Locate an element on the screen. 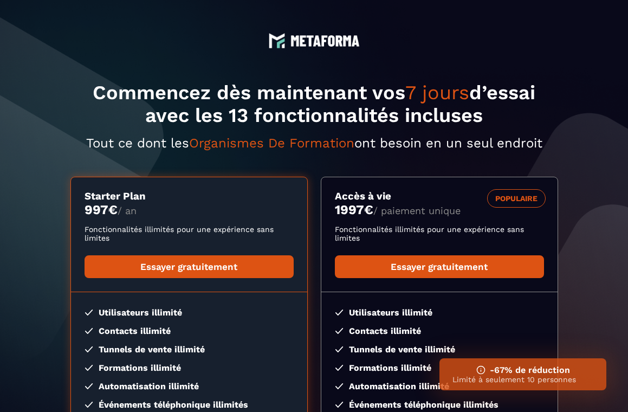  img: ifno is located at coordinates (480, 369).